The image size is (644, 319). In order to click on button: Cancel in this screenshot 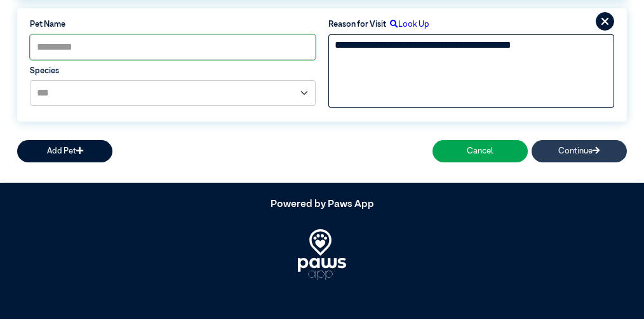, I will do `click(480, 151)`.